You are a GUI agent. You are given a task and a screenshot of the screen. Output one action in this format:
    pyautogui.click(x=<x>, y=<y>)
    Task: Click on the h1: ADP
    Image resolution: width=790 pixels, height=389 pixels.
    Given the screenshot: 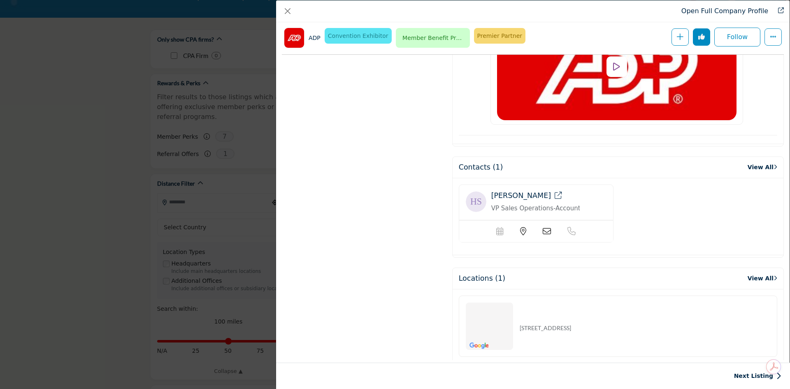 What is the action you would take?
    pyautogui.click(x=314, y=38)
    